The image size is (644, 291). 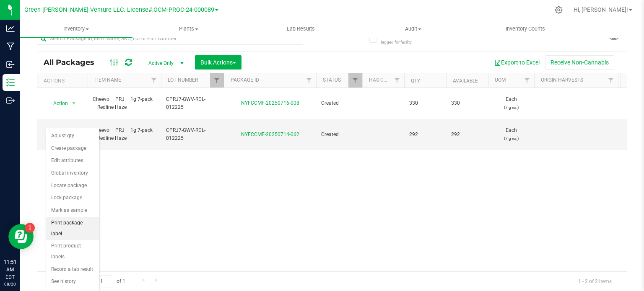 I want to click on a: Qty, so click(x=415, y=81).